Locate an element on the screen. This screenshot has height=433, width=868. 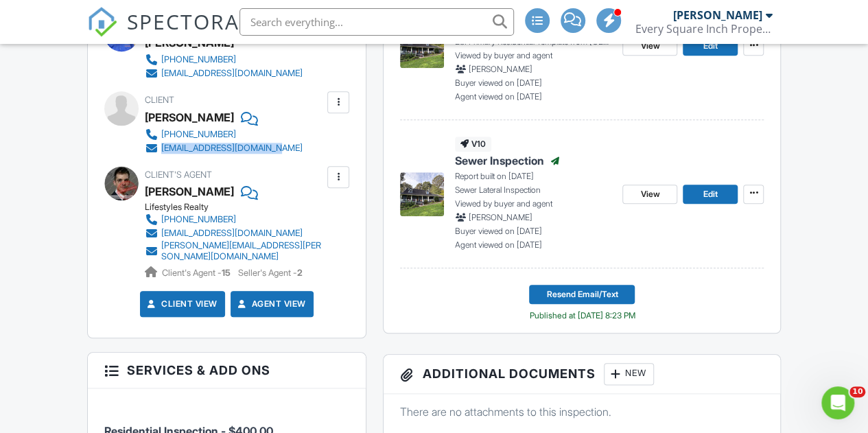
span: Client's Agent - is located at coordinates (197, 272).